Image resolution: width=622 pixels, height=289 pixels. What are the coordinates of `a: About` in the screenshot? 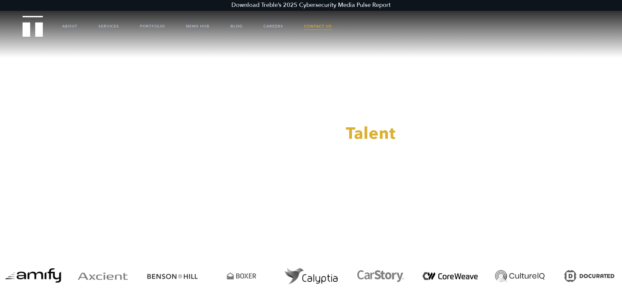 It's located at (70, 26).